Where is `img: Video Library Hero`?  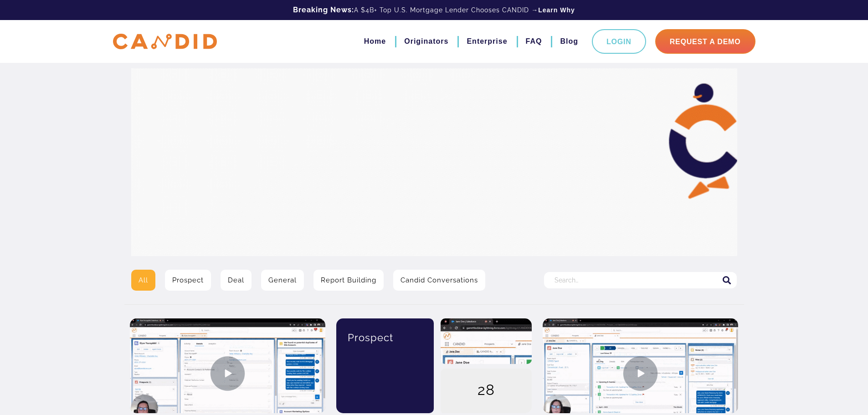
img: Video Library Hero is located at coordinates (434, 162).